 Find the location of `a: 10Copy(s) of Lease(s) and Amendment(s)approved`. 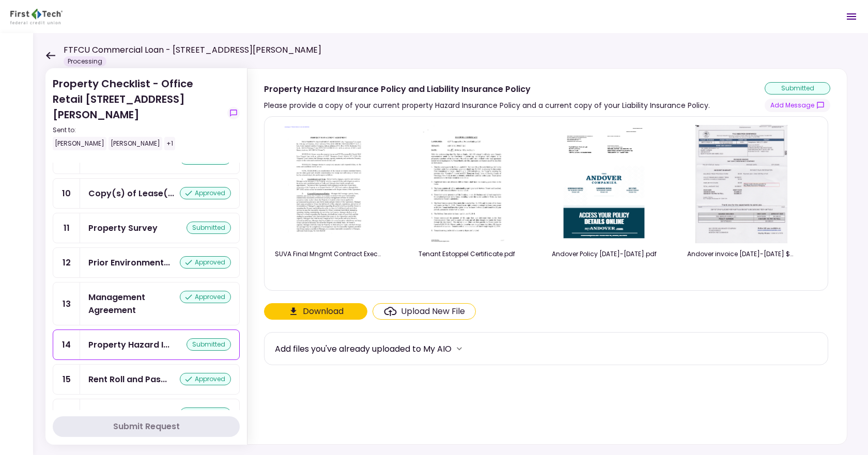

a: 10Copy(s) of Lease(s) and Amendment(s)approved is located at coordinates (146, 193).